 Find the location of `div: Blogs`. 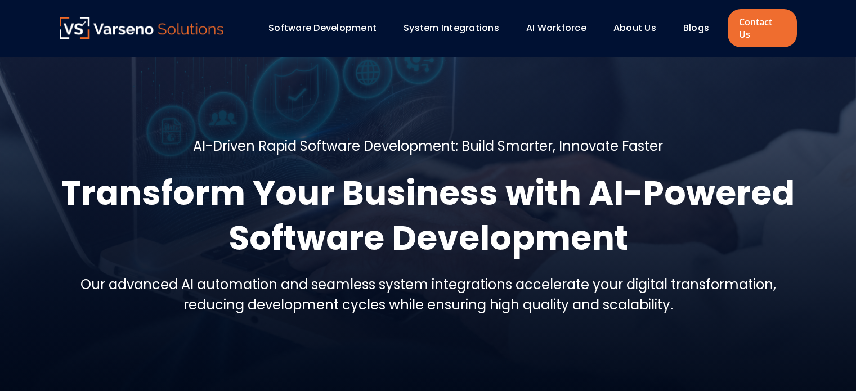

div: Blogs is located at coordinates (701, 28).